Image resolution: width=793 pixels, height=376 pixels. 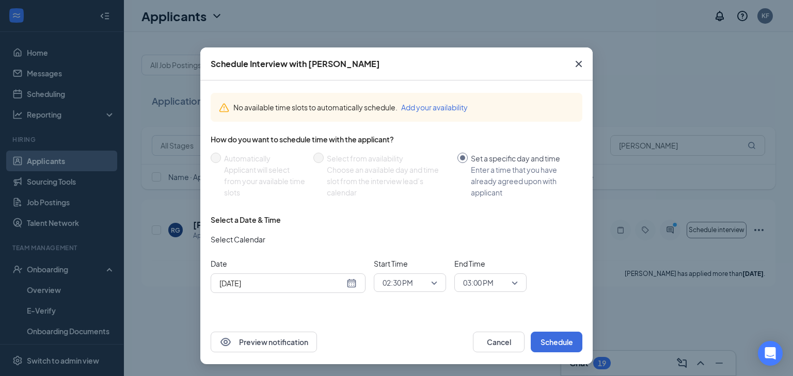 I want to click on span: 03:00 PM, so click(x=478, y=283).